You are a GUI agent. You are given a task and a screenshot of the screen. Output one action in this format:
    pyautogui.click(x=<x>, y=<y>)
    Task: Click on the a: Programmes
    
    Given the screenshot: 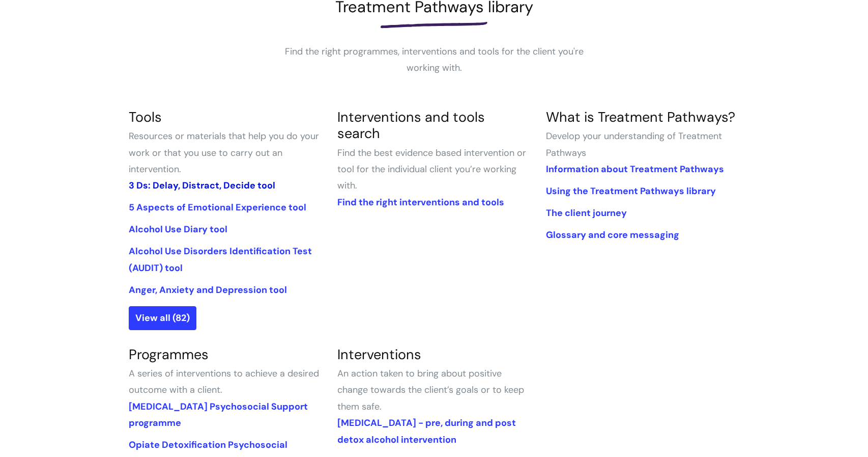 What is the action you would take?
    pyautogui.click(x=168, y=354)
    